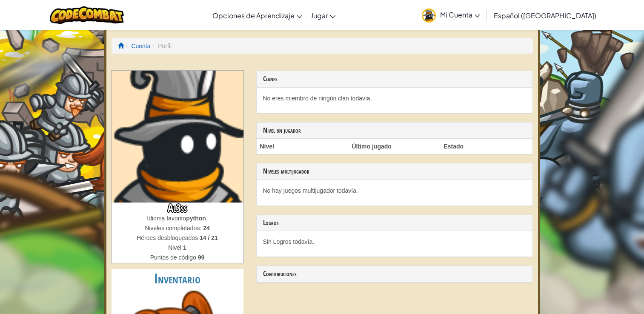 The image size is (644, 314). I want to click on strong: 99, so click(202, 258).